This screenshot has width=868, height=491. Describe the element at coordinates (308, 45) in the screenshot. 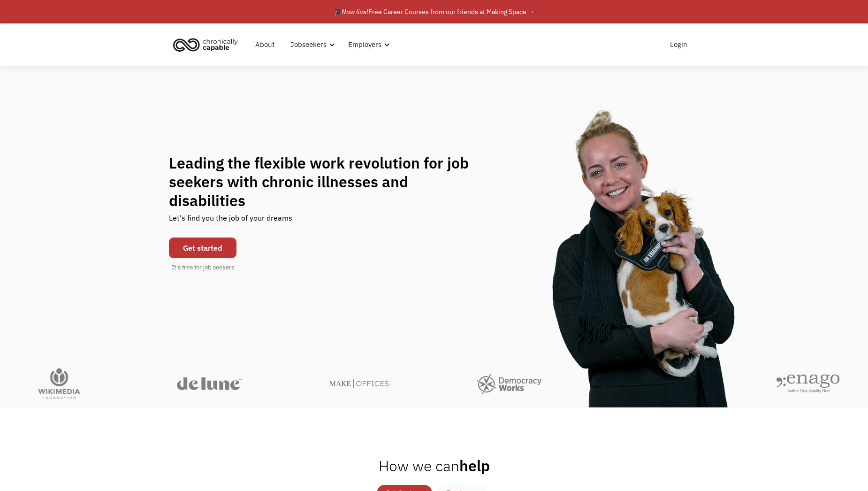

I see `div: Jobseekers` at that location.